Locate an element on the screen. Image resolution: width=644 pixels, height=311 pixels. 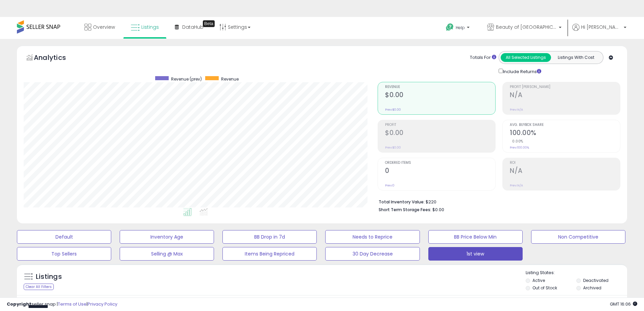
button: 1st view is located at coordinates (475, 254).